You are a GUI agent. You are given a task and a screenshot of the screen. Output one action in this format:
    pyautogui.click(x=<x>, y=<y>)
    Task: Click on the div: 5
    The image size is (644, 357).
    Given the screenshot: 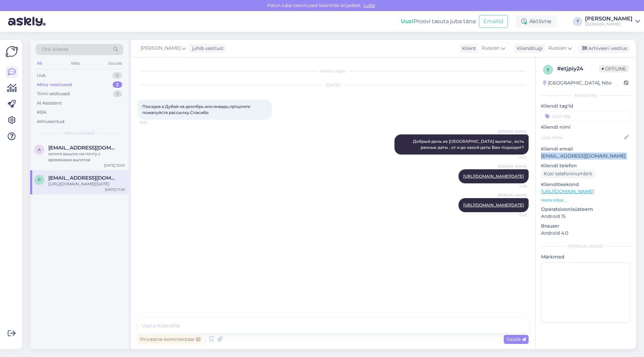 What is the action you would take?
    pyautogui.click(x=117, y=94)
    